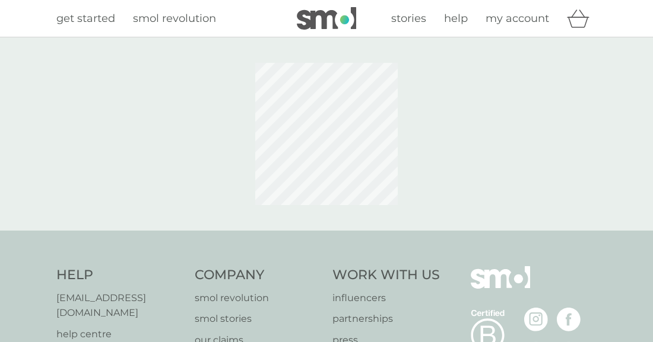  Describe the element at coordinates (386, 275) in the screenshot. I see `h4: Work With Us` at that location.